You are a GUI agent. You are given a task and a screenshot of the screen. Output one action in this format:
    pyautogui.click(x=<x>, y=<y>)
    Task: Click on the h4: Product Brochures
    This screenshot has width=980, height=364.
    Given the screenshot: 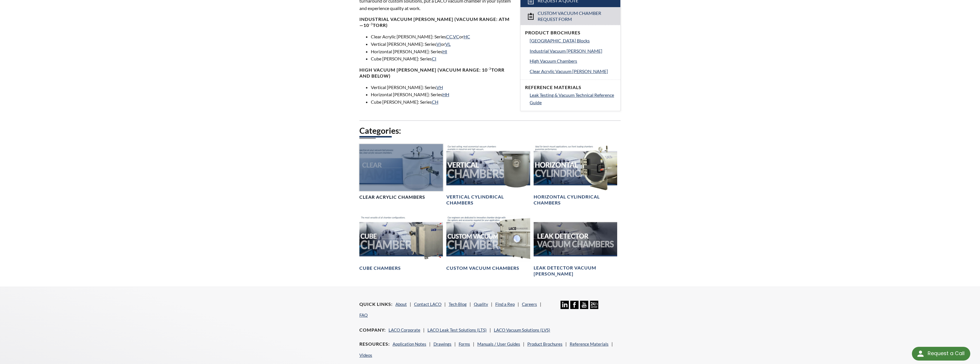 What is the action you would take?
    pyautogui.click(x=570, y=32)
    